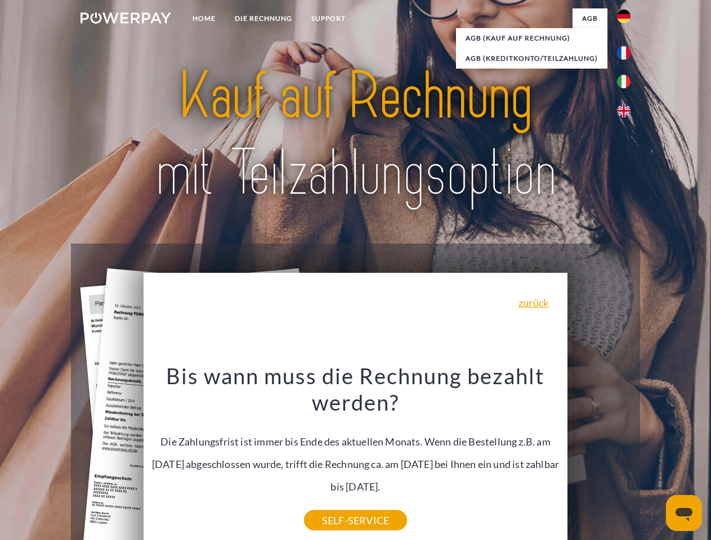 This screenshot has height=540, width=711. I want to click on a: DIE RECHNUNG, so click(263, 19).